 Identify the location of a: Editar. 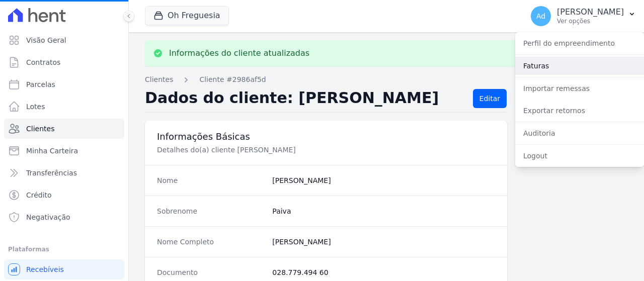
(490, 99).